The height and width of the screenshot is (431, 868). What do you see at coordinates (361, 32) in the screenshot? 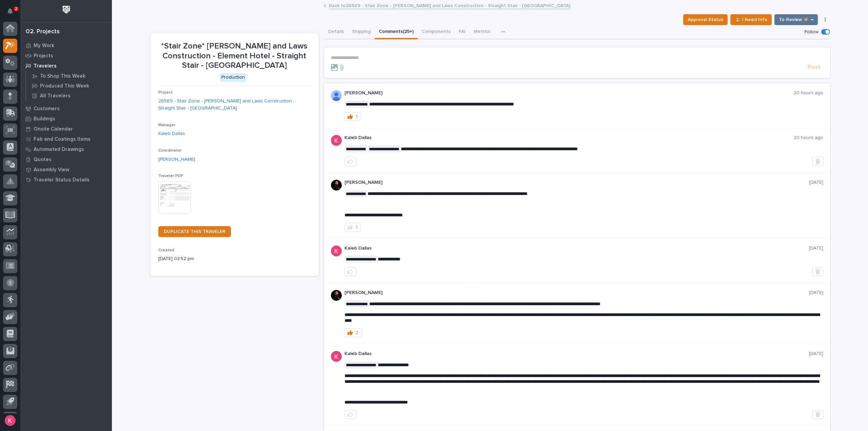
I see `button: Shipping` at bounding box center [361, 32].